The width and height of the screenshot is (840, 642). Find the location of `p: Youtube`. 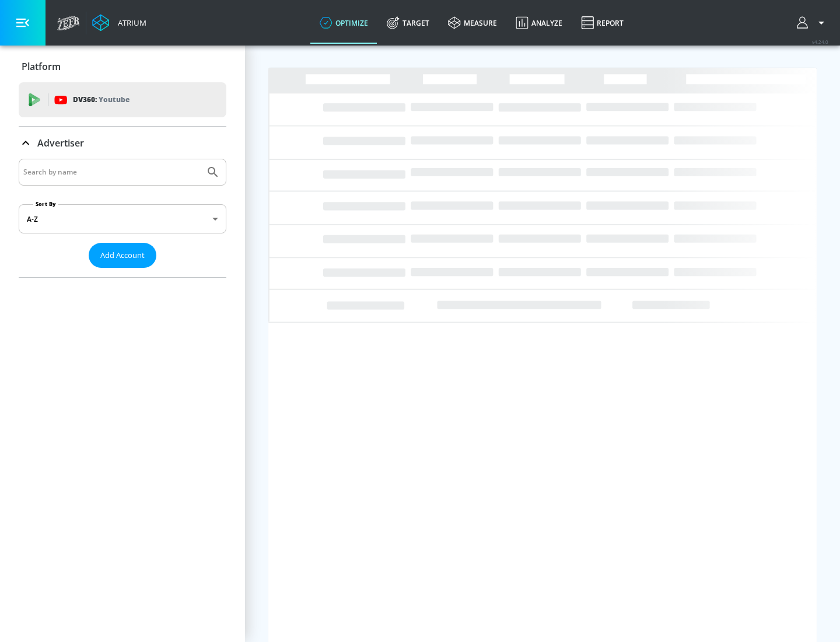

p: Youtube is located at coordinates (114, 99).